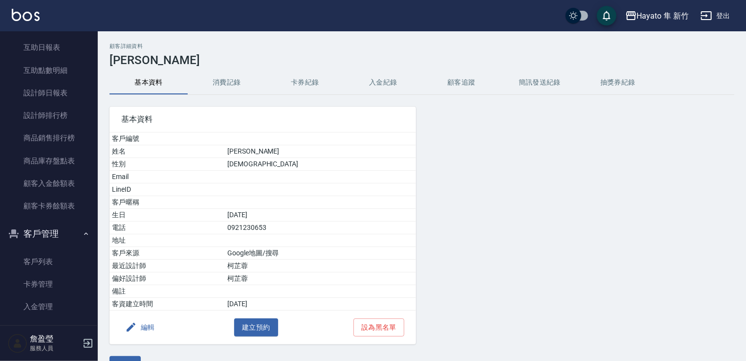 This screenshot has width=746, height=361. What do you see at coordinates (167, 190) in the screenshot?
I see `td: LineID` at bounding box center [167, 190].